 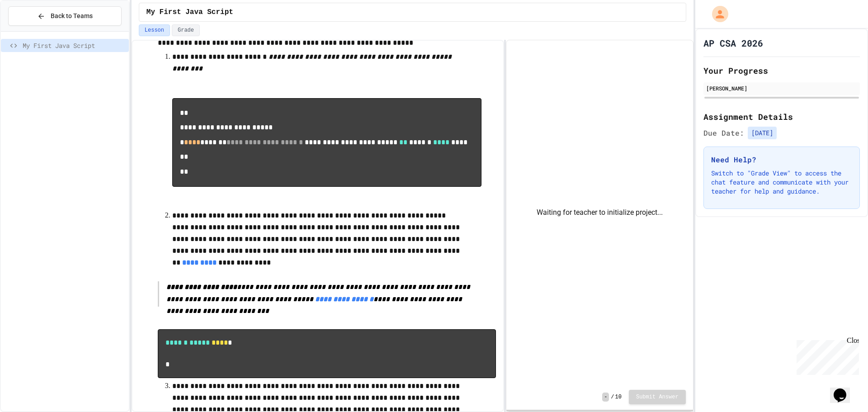 I want to click on h1: AP CSA 2026, so click(x=734, y=43).